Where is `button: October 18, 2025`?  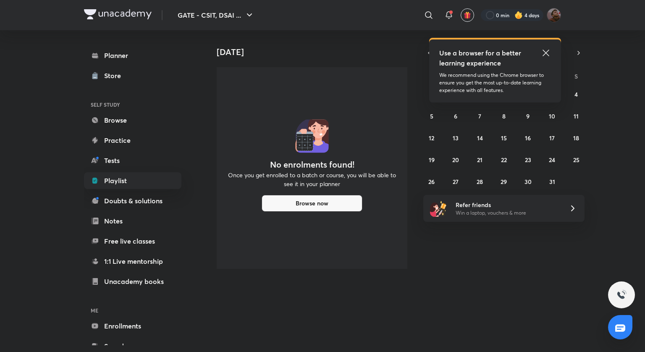
button: October 18, 2025 is located at coordinates (576, 138).